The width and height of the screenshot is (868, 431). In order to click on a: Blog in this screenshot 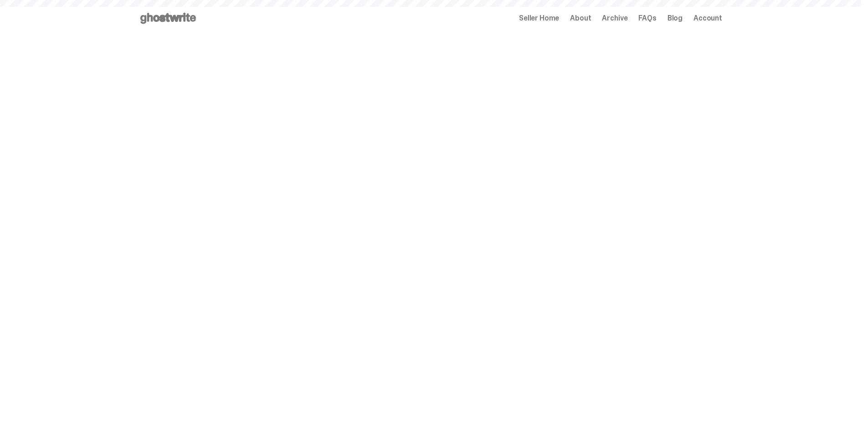, I will do `click(675, 18)`.